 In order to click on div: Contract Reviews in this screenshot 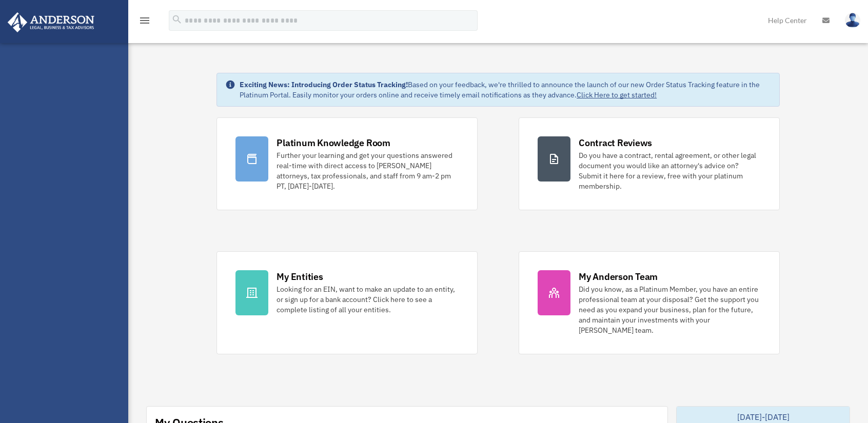, I will do `click(616, 143)`.